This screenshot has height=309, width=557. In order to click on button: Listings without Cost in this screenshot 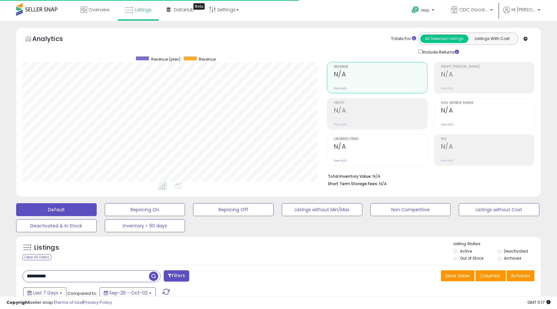, I will do `click(499, 209)`.